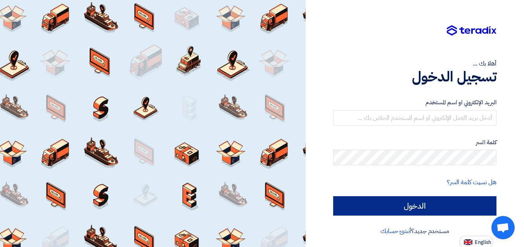  I want to click on img: Teradix logo, so click(472, 31).